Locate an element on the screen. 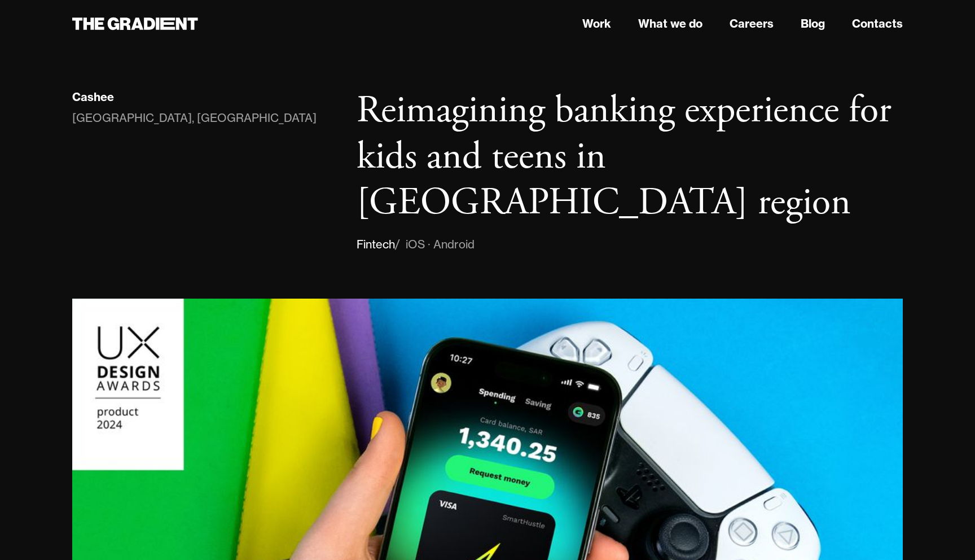 The image size is (975, 560). a: Contacts is located at coordinates (878, 24).